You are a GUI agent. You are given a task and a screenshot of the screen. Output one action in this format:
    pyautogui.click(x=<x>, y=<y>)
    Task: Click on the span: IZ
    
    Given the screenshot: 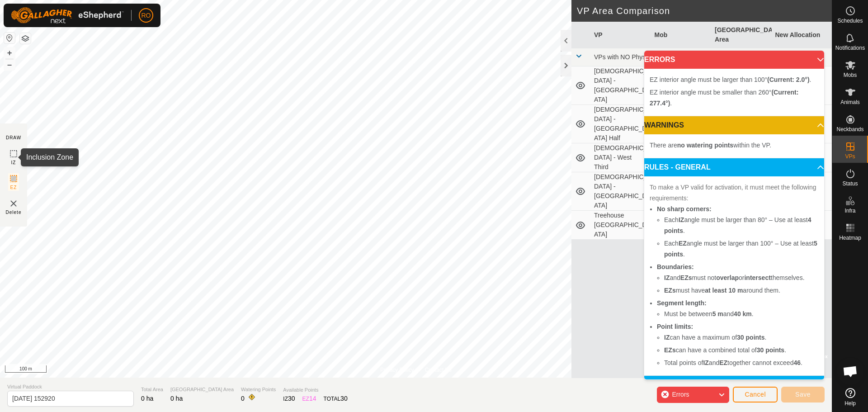 What is the action you would take?
    pyautogui.click(x=14, y=163)
    